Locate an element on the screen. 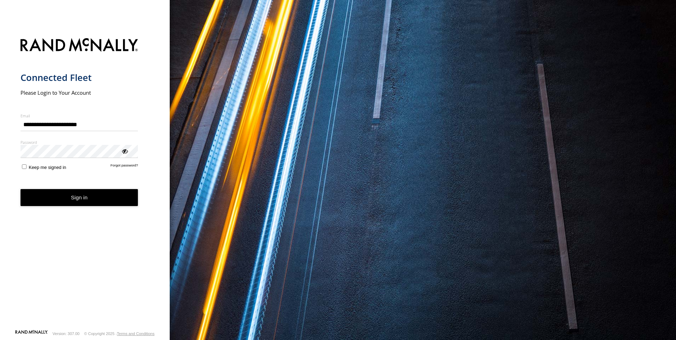 Image resolution: width=676 pixels, height=340 pixels. a: Visit our Website is located at coordinates (31, 334).